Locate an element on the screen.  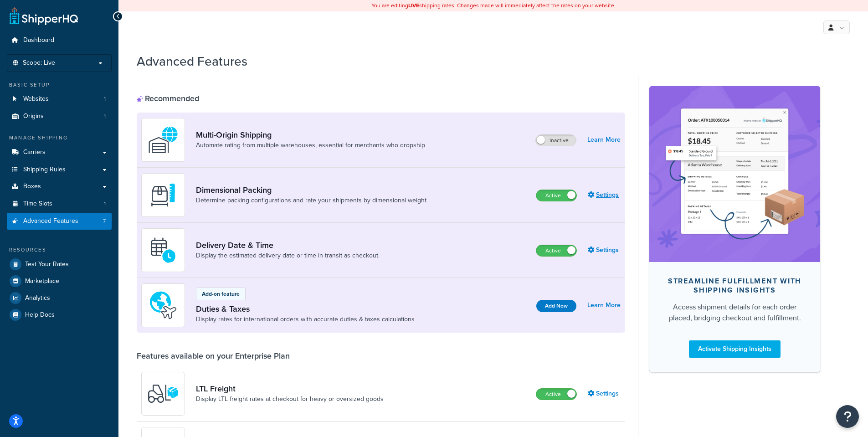
span: Websites is located at coordinates (36, 99).